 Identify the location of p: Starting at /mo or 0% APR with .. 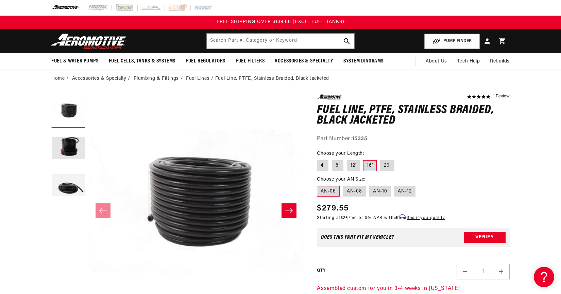
(381, 218).